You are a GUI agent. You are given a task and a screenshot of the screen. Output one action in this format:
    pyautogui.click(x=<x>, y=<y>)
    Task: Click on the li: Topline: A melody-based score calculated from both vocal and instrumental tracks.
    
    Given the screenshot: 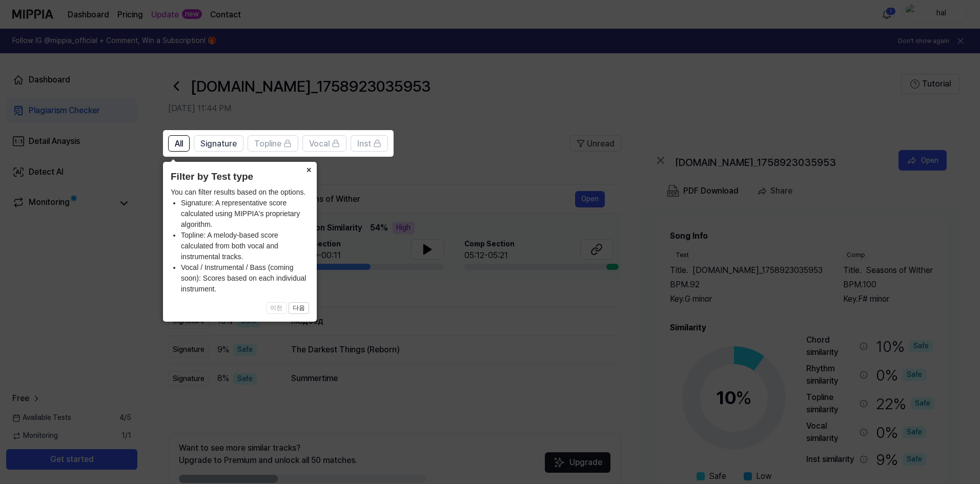 What is the action you would take?
    pyautogui.click(x=245, y=246)
    